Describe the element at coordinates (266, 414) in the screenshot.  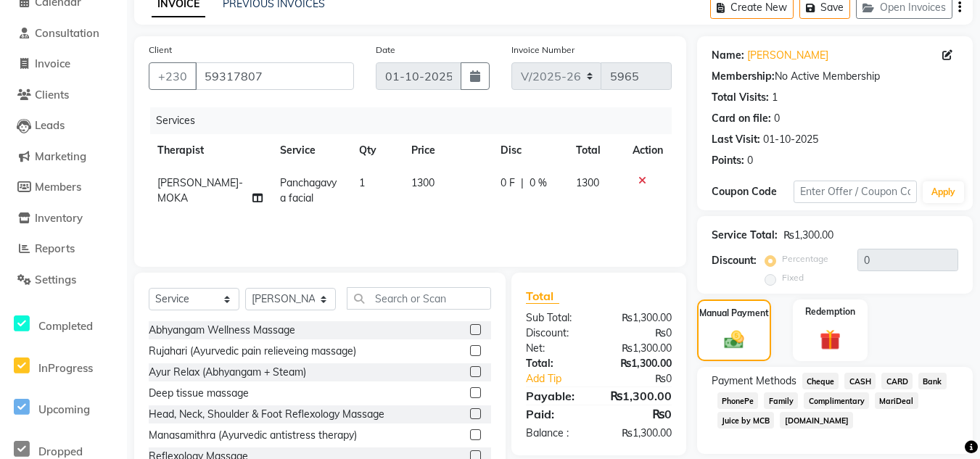
I see `div: Head, Neck, Shoulder & Foot Reflexology Massage` at that location.